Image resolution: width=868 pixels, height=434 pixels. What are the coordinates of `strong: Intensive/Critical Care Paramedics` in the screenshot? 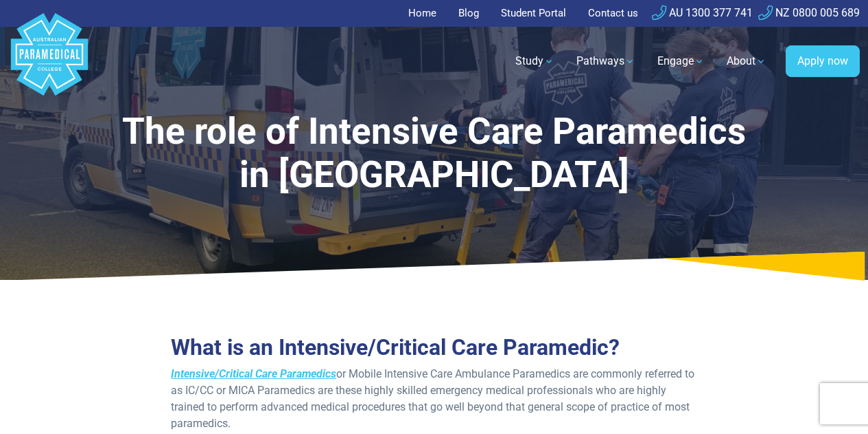 It's located at (254, 373).